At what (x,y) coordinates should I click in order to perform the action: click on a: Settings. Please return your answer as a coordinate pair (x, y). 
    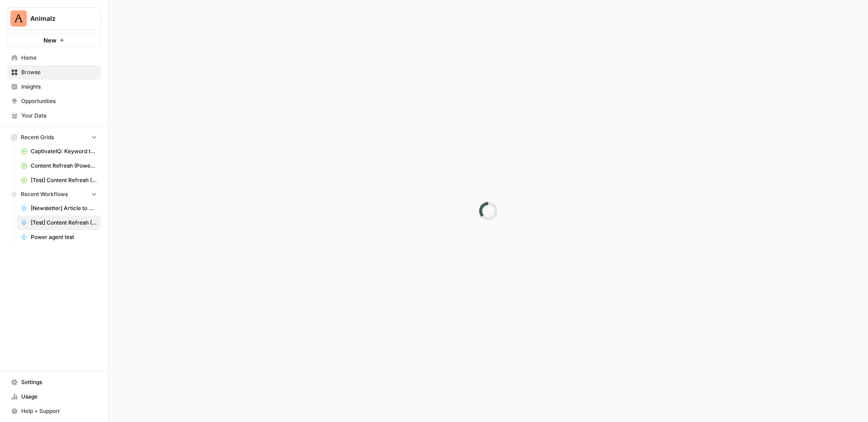
    Looking at the image, I should click on (54, 382).